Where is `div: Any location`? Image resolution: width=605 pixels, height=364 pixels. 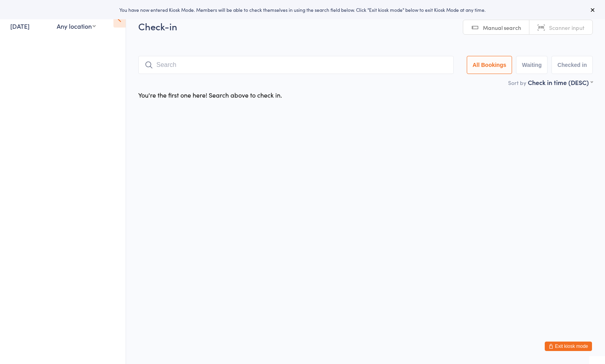
div: Any location is located at coordinates (76, 26).